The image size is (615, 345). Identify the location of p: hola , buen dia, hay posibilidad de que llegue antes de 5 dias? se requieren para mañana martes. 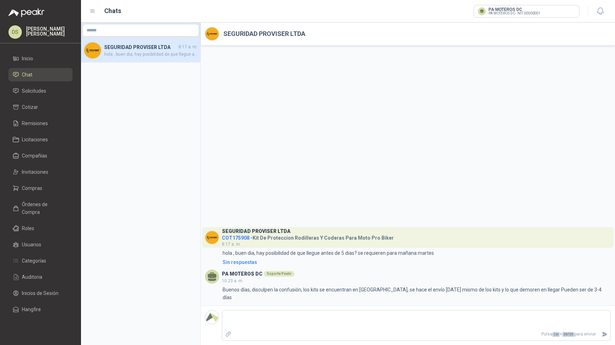
(328, 253).